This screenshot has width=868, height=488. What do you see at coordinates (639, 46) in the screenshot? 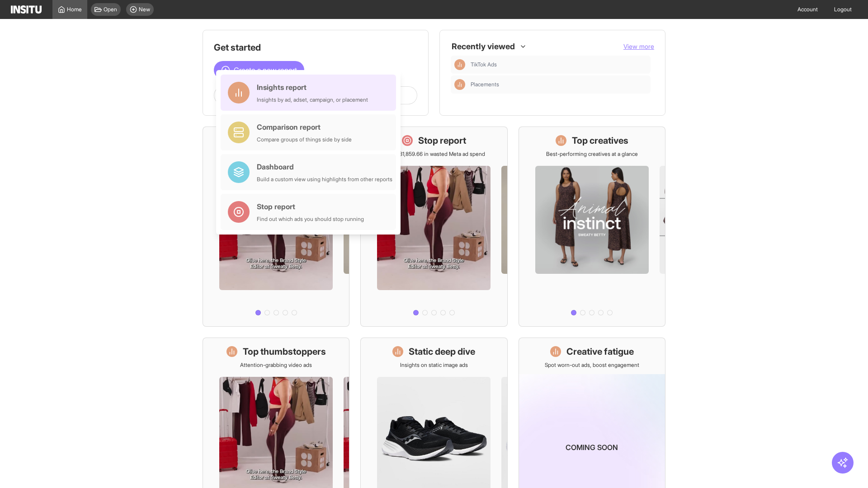
I see `button: View more` at bounding box center [639, 46].